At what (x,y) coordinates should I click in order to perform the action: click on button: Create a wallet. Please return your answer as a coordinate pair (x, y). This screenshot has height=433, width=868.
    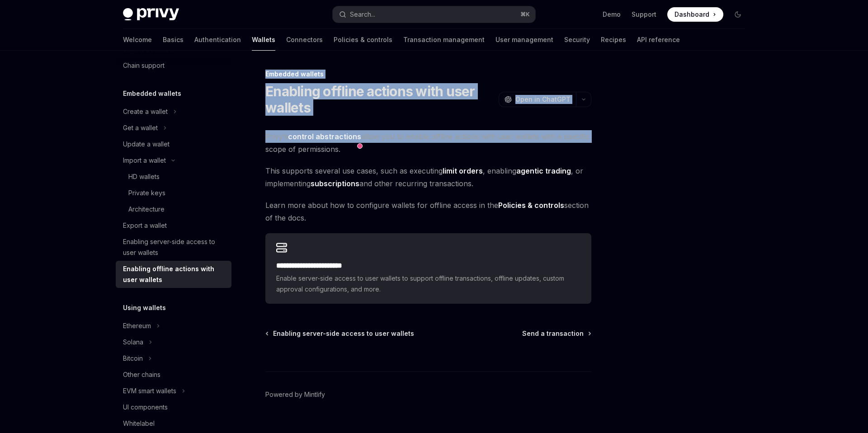
    Looking at the image, I should click on (174, 112).